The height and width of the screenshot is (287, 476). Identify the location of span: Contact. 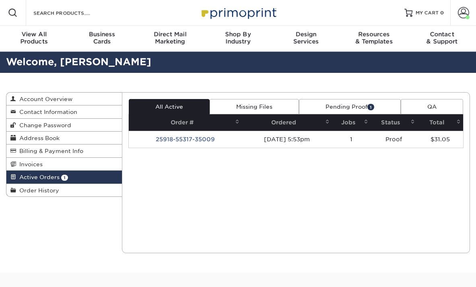
(441, 34).